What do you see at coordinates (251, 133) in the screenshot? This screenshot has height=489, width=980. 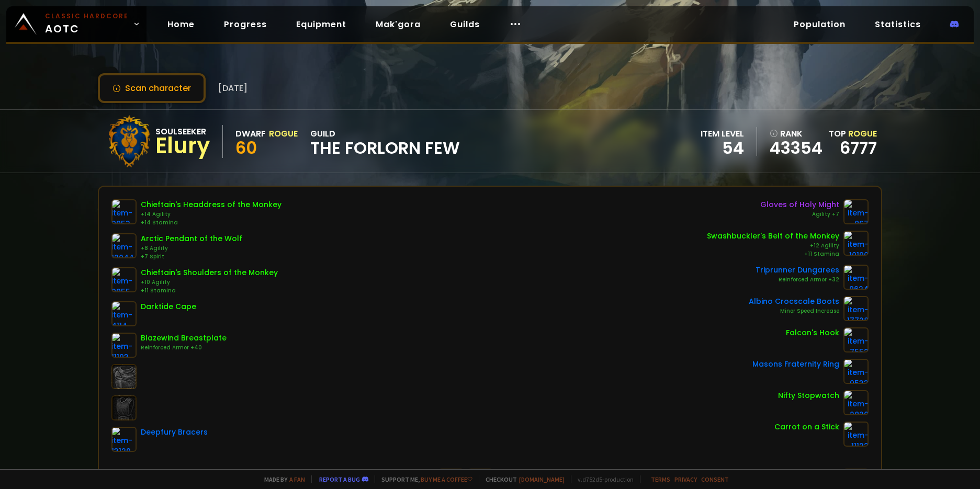 I see `div: Dwarf` at bounding box center [251, 133].